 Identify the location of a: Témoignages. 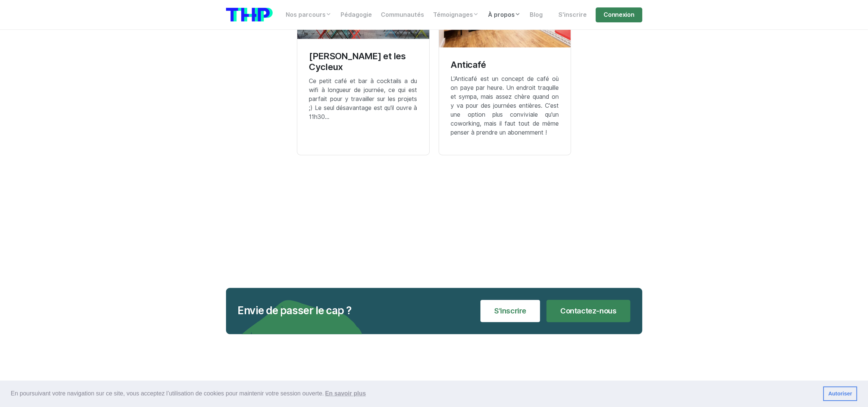
(456, 15).